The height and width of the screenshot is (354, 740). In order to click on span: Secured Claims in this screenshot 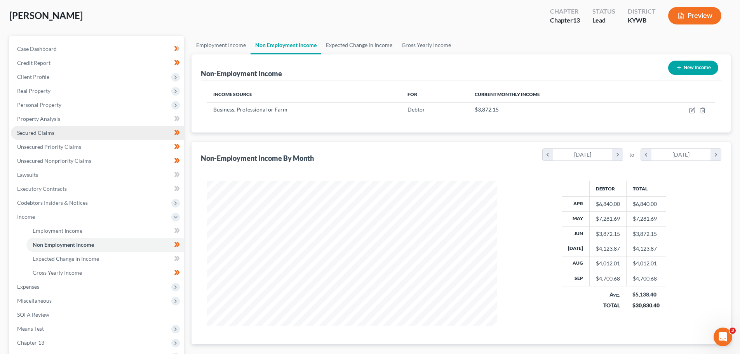, I will do `click(36, 132)`.